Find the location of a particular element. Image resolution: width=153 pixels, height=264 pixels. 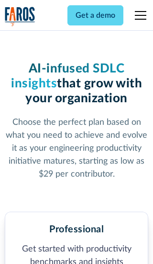

p: Choose the perfect plan based on what you need to achieve and evolve it as your engineering produ... is located at coordinates (77, 148).